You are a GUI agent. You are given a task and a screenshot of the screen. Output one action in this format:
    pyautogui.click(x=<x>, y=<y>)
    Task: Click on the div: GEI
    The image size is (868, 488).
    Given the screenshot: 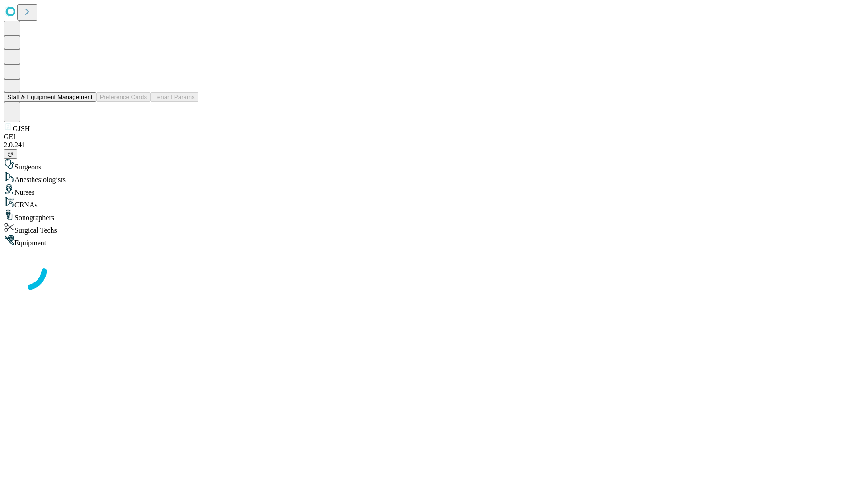 What is the action you would take?
    pyautogui.click(x=434, y=137)
    